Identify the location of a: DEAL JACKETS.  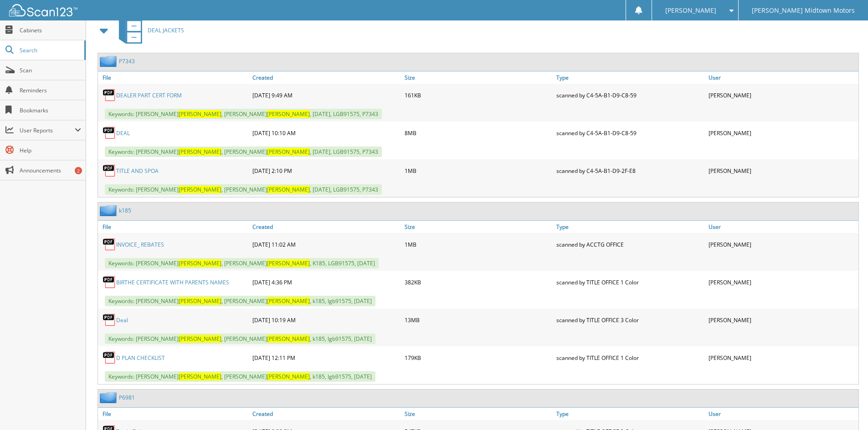
(149, 30).